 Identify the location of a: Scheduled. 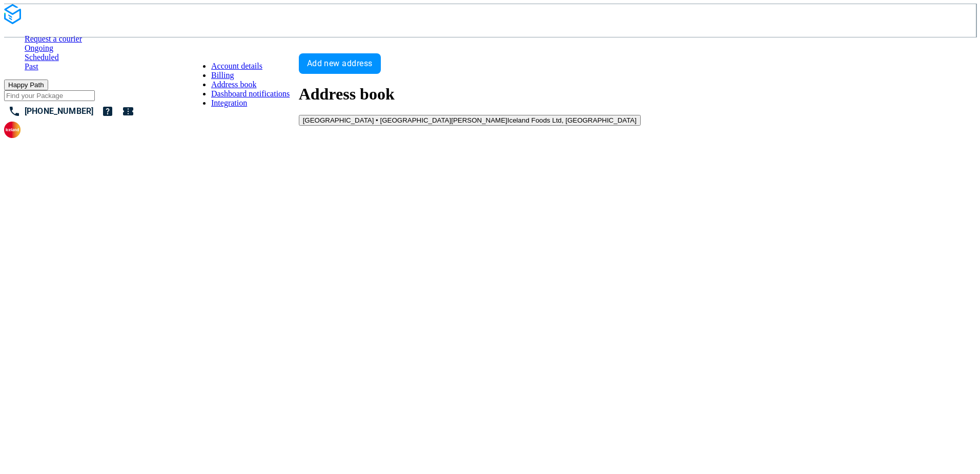
(42, 57).